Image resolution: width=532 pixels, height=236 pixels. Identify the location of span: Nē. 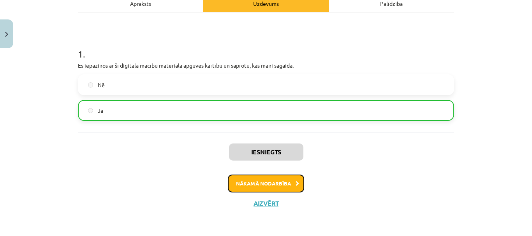
(101, 85).